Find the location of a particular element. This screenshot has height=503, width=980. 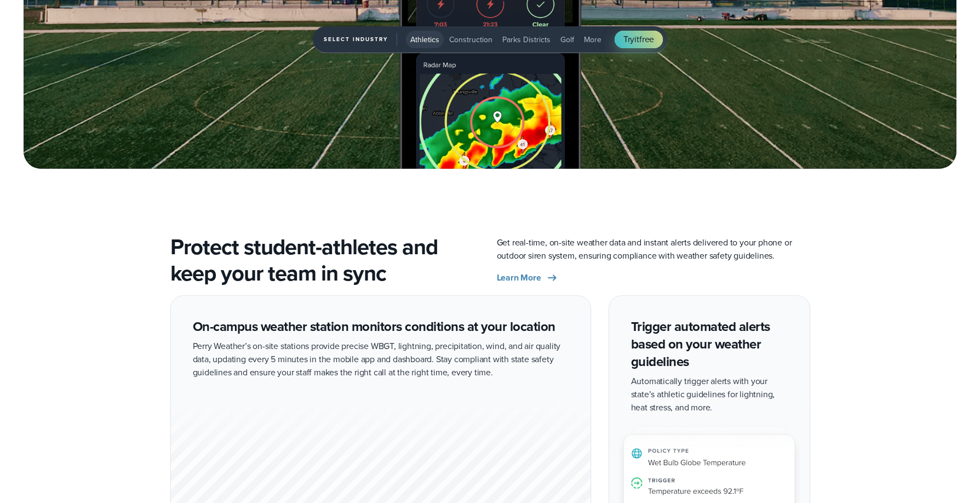

button: More is located at coordinates (593, 40).